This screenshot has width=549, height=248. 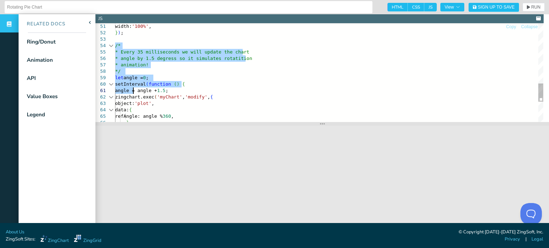 What do you see at coordinates (123, 26) in the screenshot?
I see `span: width:` at bounding box center [123, 26].